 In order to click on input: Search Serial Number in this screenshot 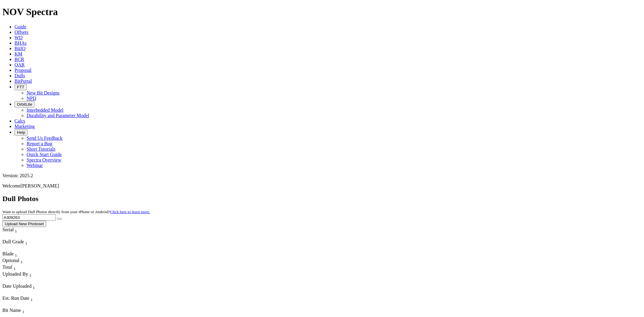, I will do `click(29, 218)`.